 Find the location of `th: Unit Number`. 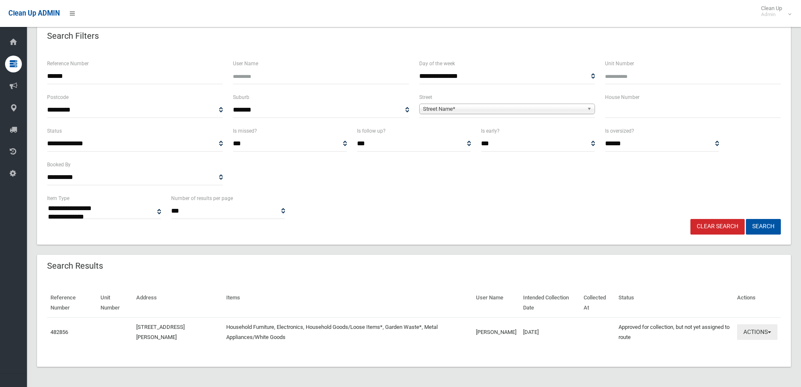

th: Unit Number is located at coordinates (115, 302).